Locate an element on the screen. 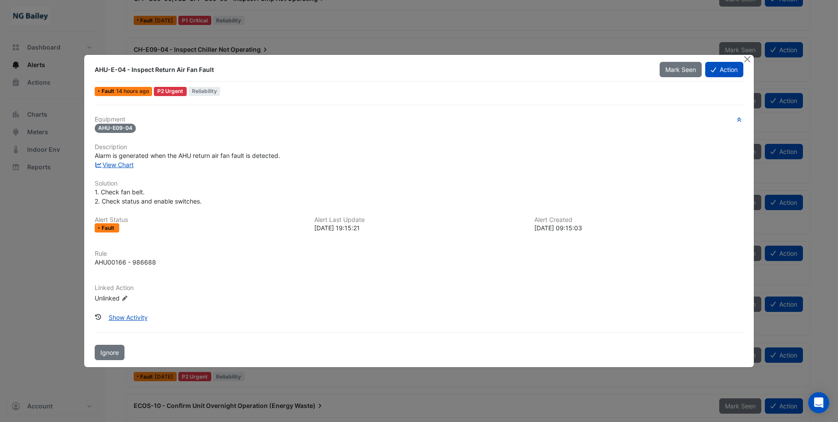  button: Close is located at coordinates (748, 59).